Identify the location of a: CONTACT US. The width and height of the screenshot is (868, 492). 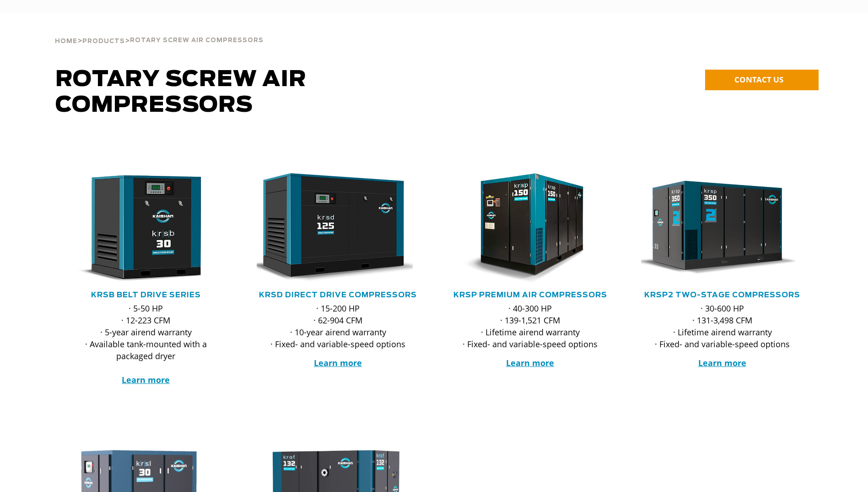
(762, 80).